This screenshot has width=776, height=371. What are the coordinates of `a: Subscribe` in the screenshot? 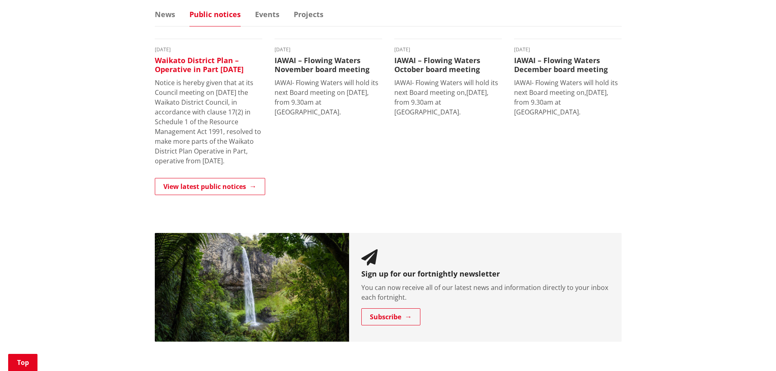 It's located at (391, 317).